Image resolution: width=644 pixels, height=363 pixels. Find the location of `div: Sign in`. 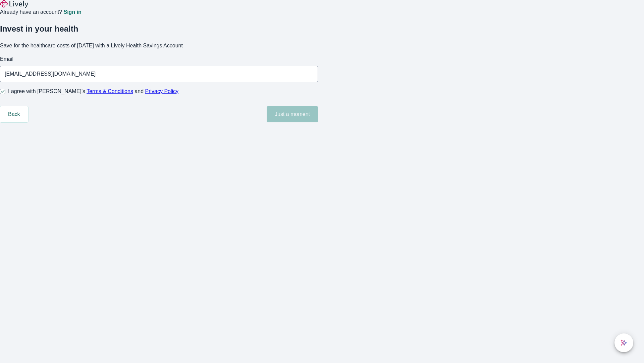

div: Sign in is located at coordinates (72, 12).